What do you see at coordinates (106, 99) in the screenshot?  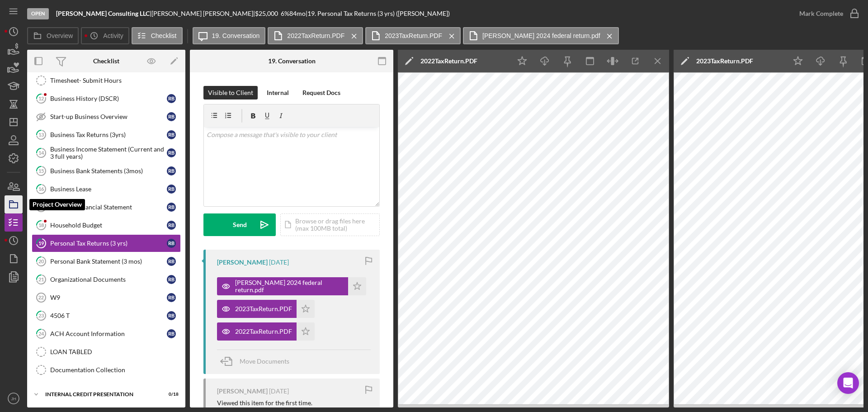 I see `a: 12Business History (DSCR)RB` at bounding box center [106, 99].